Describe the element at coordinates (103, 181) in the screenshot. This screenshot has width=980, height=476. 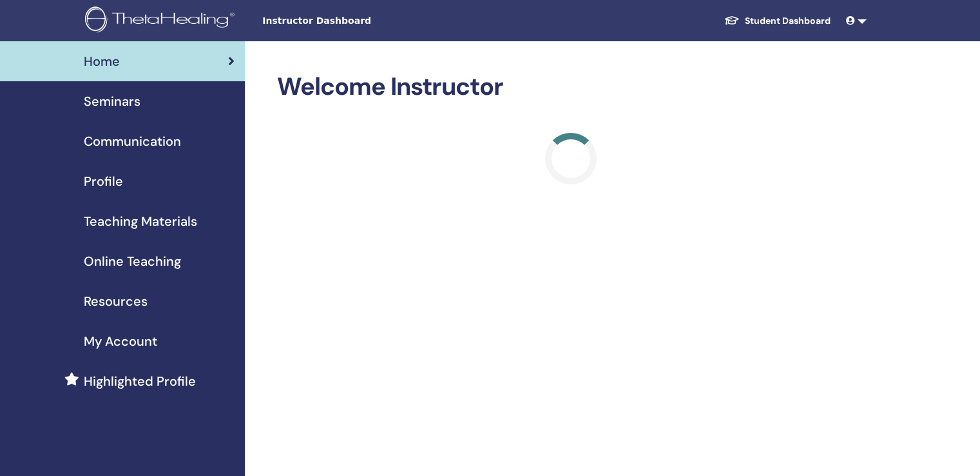
I see `span: Profile` at that location.